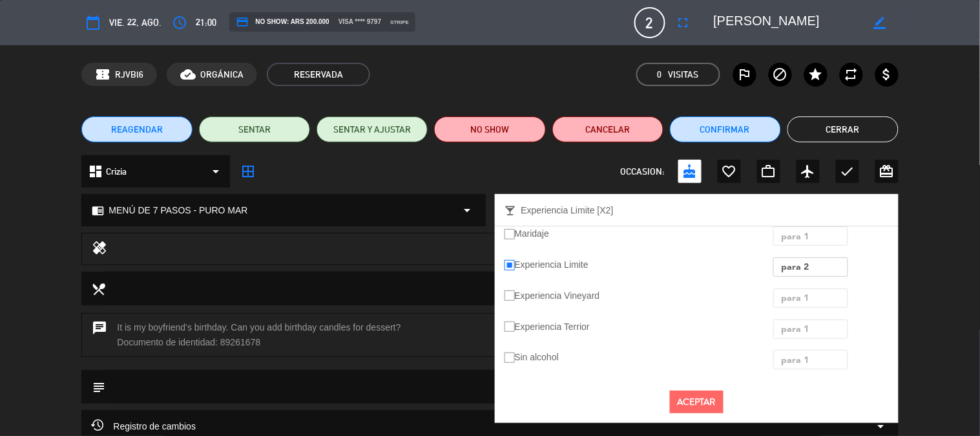  What do you see at coordinates (100, 335) in the screenshot?
I see `i: chat` at bounding box center [100, 335].